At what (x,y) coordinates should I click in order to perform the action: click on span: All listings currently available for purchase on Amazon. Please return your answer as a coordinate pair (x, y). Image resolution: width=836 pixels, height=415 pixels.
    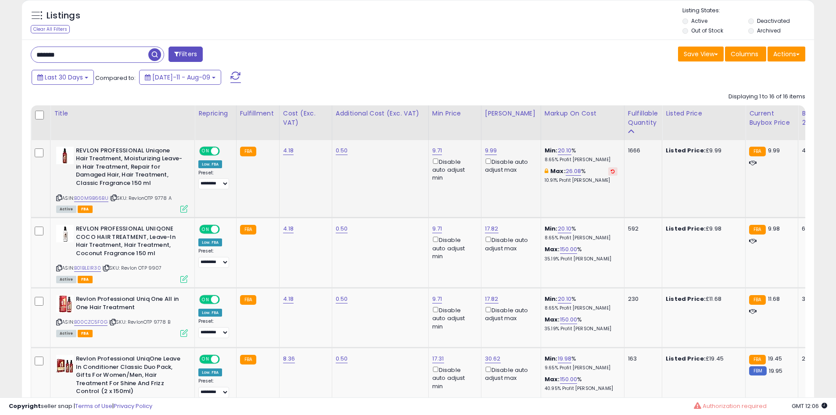
    Looking at the image, I should click on (66, 209).